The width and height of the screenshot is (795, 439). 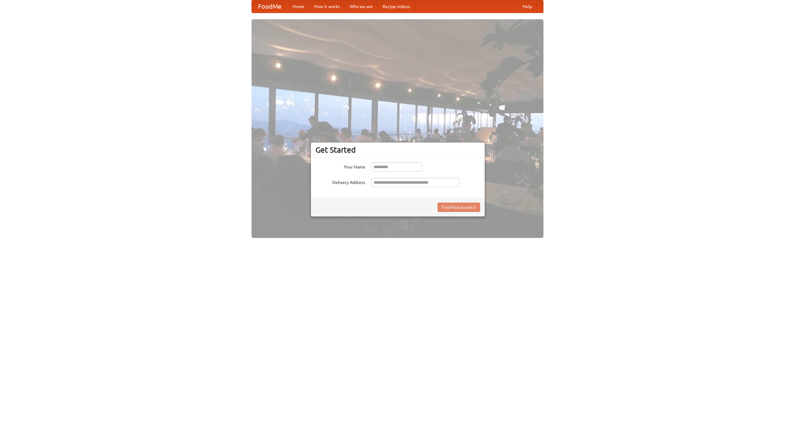 What do you see at coordinates (298, 7) in the screenshot?
I see `a: Home` at bounding box center [298, 7].